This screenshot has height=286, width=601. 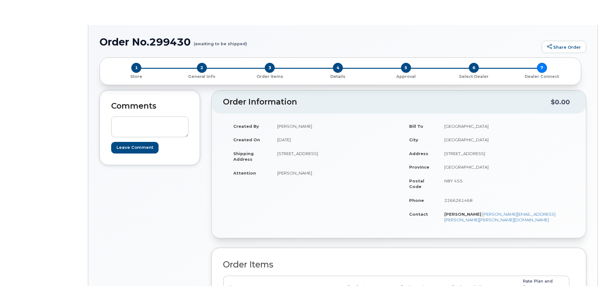 I want to click on strong: Contact, so click(x=418, y=214).